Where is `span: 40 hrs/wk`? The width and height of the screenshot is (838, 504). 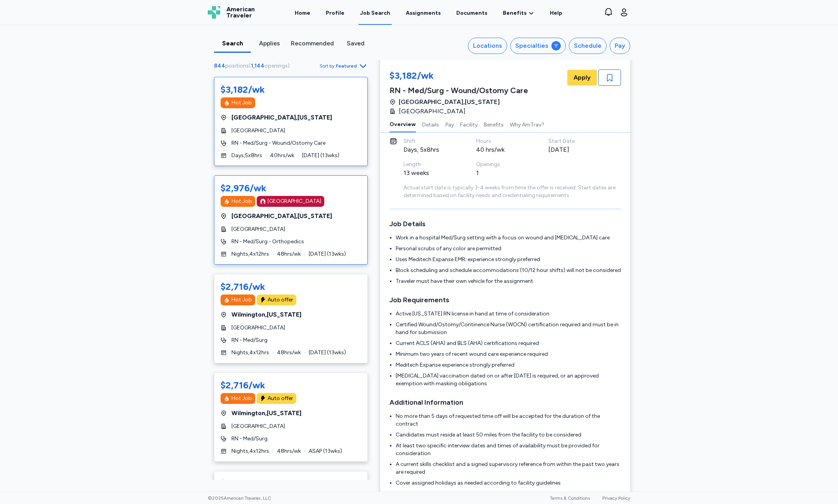 span: 40 hrs/wk is located at coordinates (282, 156).